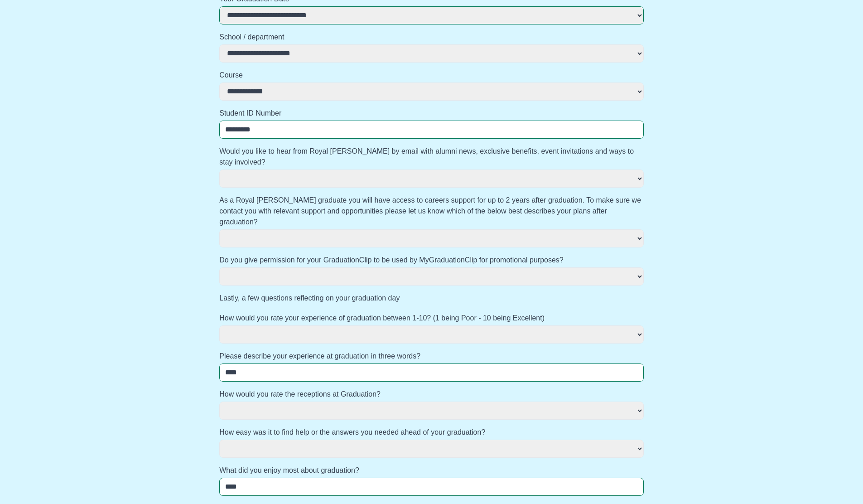 The height and width of the screenshot is (504, 863). I want to click on label: How would you rate the receptions at Graduation?, so click(432, 394).